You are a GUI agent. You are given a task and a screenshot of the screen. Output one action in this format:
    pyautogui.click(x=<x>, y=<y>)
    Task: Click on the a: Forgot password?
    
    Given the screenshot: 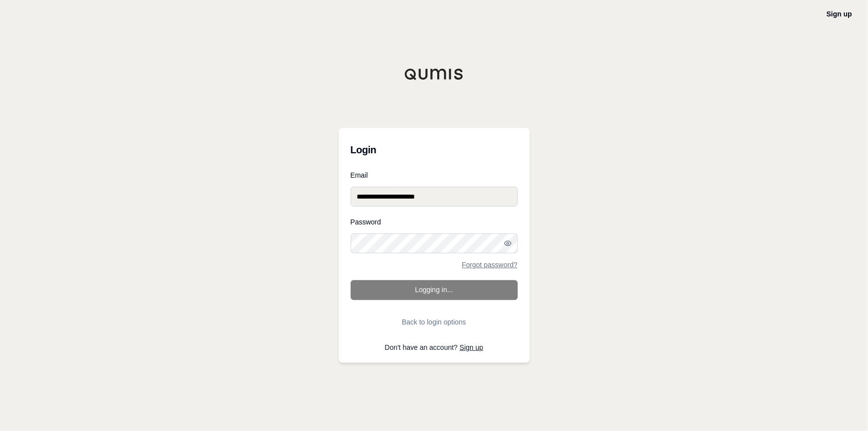 What is the action you would take?
    pyautogui.click(x=490, y=265)
    